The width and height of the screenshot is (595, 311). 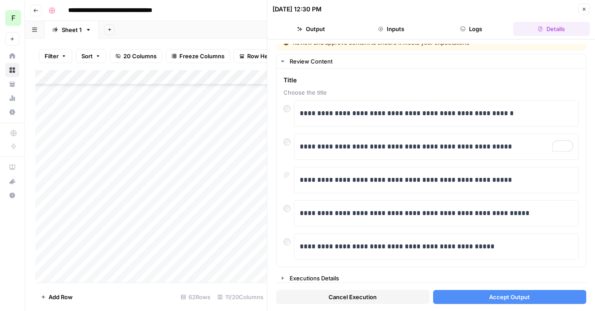 I want to click on div: To enrich screen reader interactions, please activate Accessibility in Grammarly extension settings, so click(x=436, y=147).